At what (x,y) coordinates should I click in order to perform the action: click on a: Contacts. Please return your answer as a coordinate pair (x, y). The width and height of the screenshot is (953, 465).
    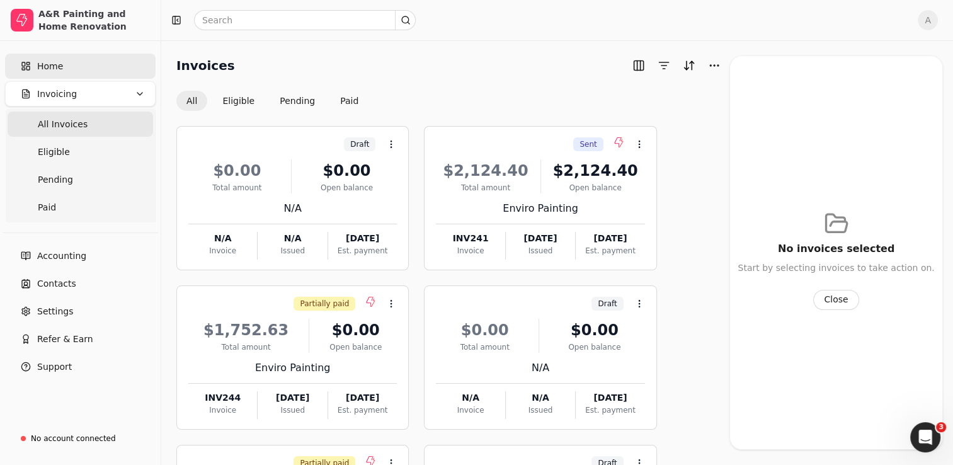
    Looking at the image, I should click on (80, 284).